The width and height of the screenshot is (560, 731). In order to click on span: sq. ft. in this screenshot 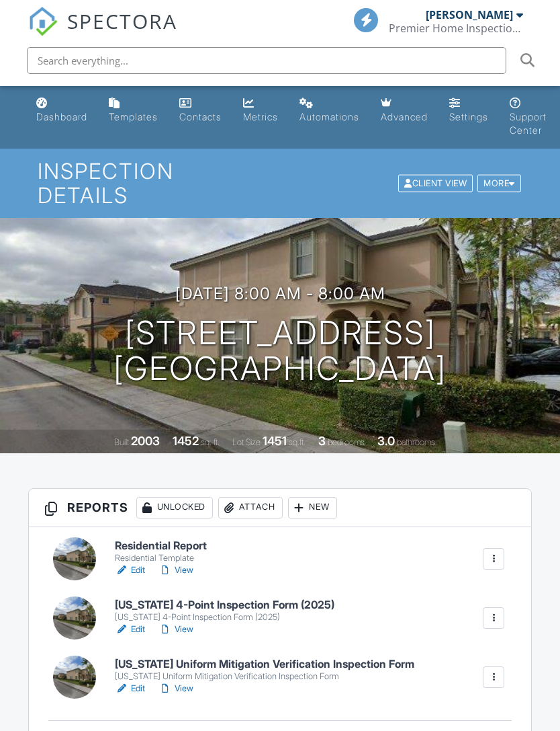, I will do `click(210, 442)`.